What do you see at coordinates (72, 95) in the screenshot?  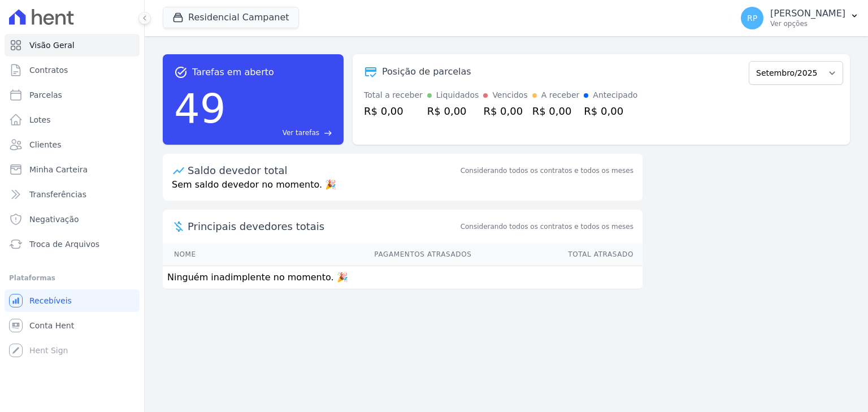 I see `a: Parcelas` at bounding box center [72, 95].